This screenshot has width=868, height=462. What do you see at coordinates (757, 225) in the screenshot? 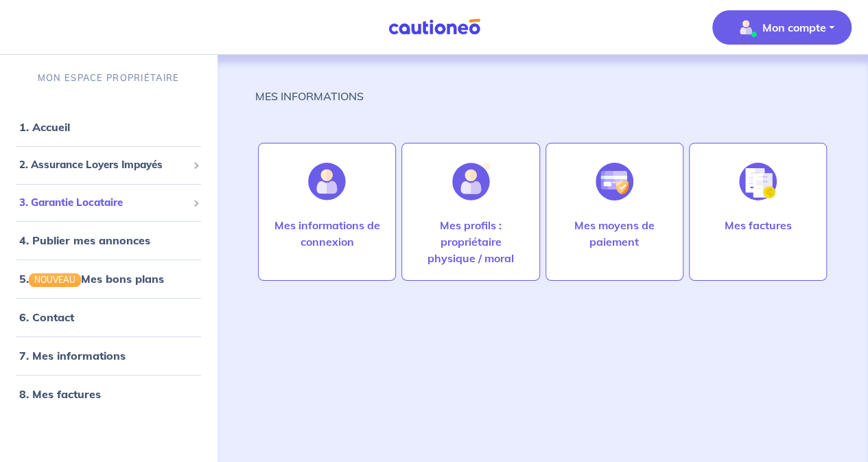
I see `p: Mes factures` at bounding box center [757, 225].